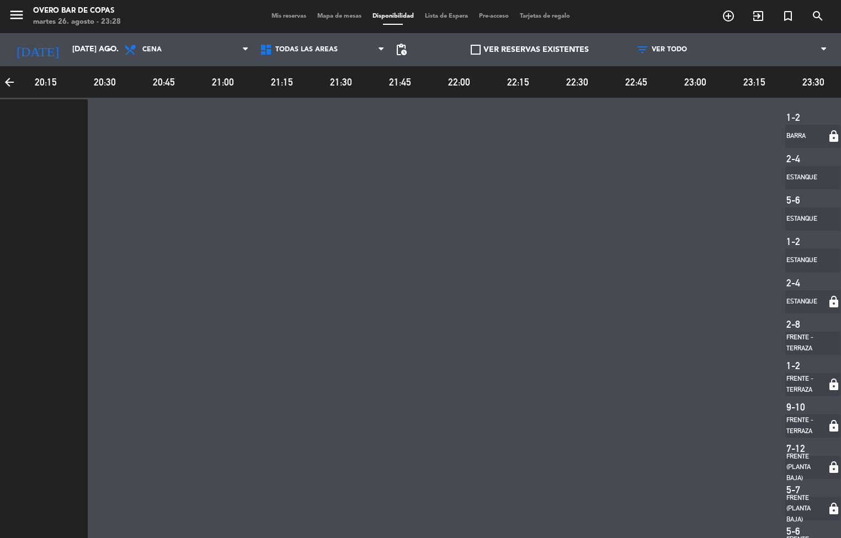  Describe the element at coordinates (339, 16) in the screenshot. I see `span: Mapa de mesas` at that location.